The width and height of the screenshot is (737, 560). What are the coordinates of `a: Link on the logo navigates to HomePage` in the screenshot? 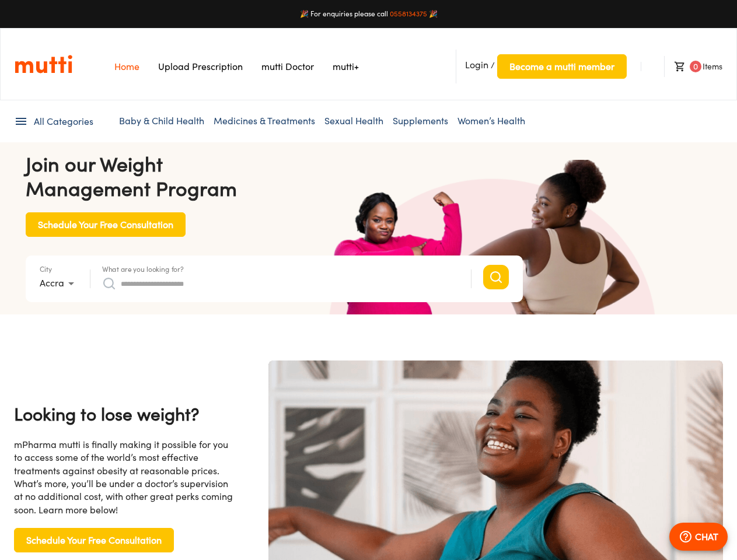 It's located at (43, 64).